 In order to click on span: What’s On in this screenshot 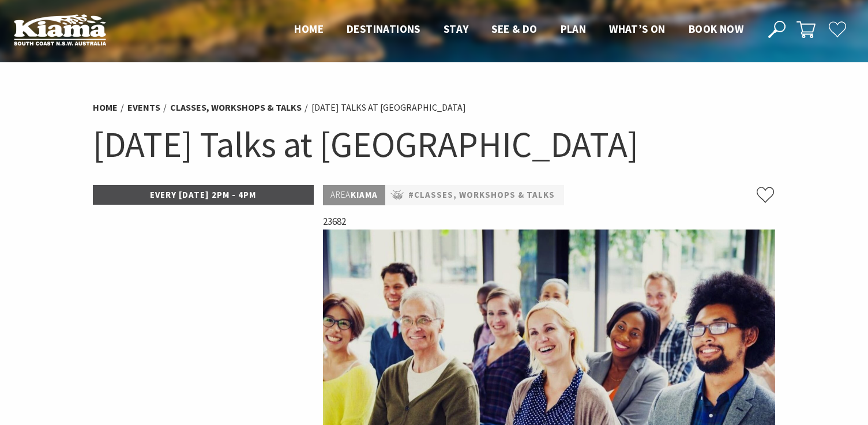, I will do `click(637, 29)`.